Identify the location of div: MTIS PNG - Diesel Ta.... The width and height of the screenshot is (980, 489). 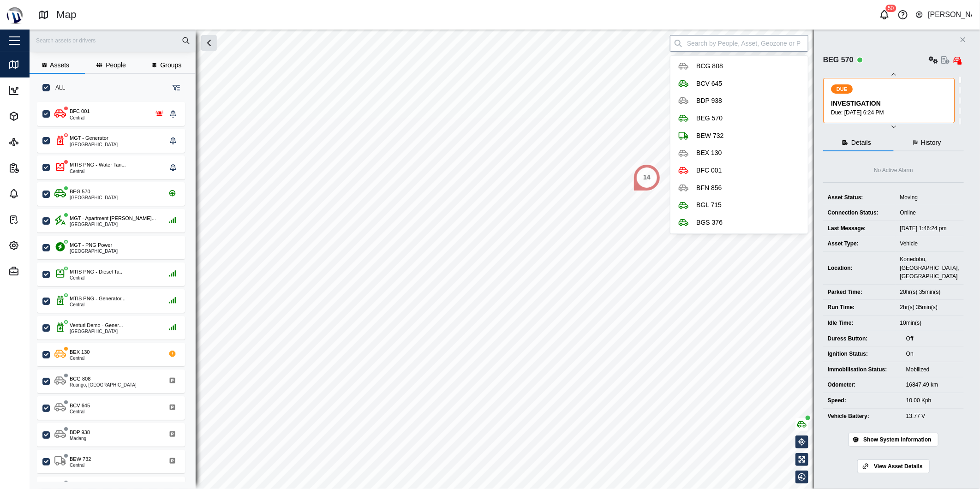
(97, 272).